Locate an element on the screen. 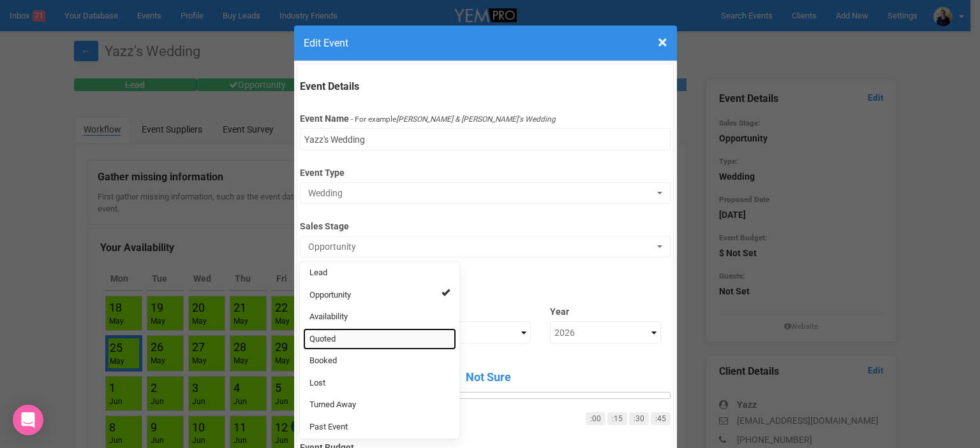 Image resolution: width=980 pixels, height=448 pixels. span: Not Sure is located at coordinates (488, 377).